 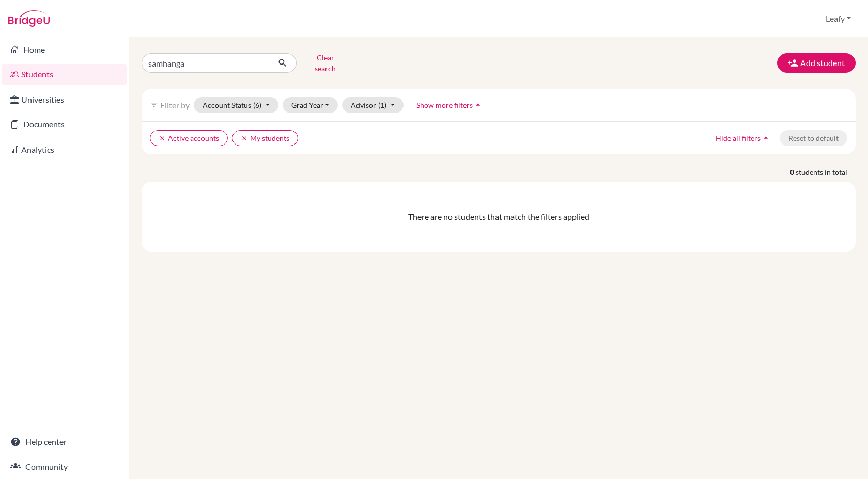 What do you see at coordinates (372, 105) in the screenshot?
I see `button: Advisor(1)` at bounding box center [372, 105].